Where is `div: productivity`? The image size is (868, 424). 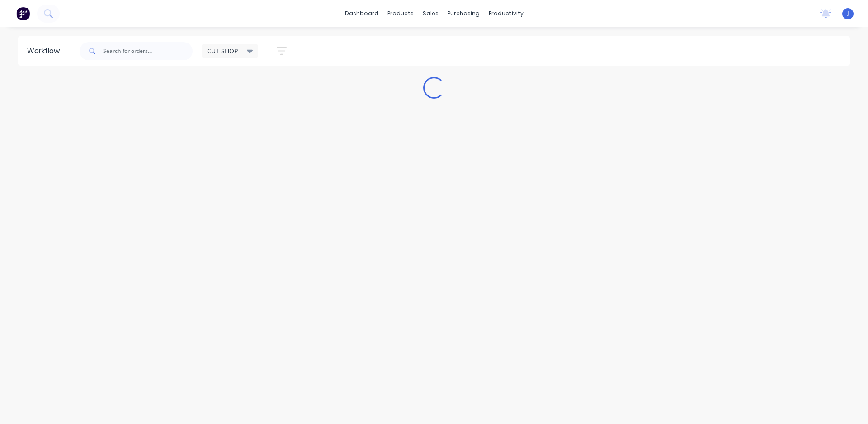
div: productivity is located at coordinates (506, 14).